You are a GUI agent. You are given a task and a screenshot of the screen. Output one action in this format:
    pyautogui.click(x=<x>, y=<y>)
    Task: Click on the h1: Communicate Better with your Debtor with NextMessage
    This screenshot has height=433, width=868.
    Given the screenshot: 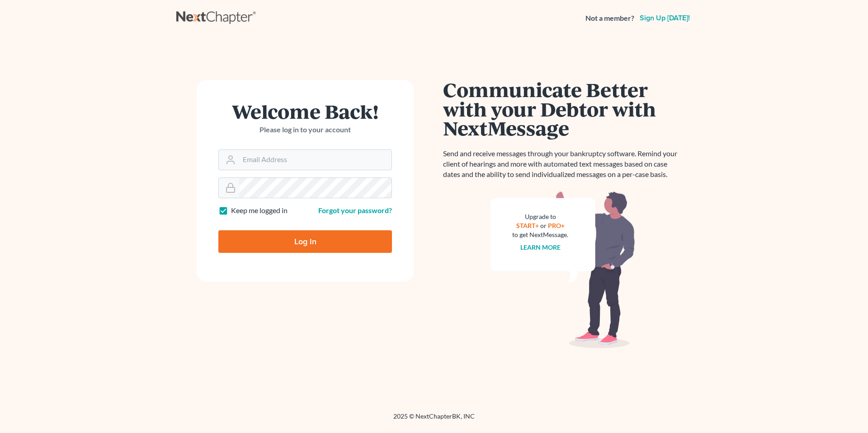 What is the action you would take?
    pyautogui.click(x=562, y=109)
    